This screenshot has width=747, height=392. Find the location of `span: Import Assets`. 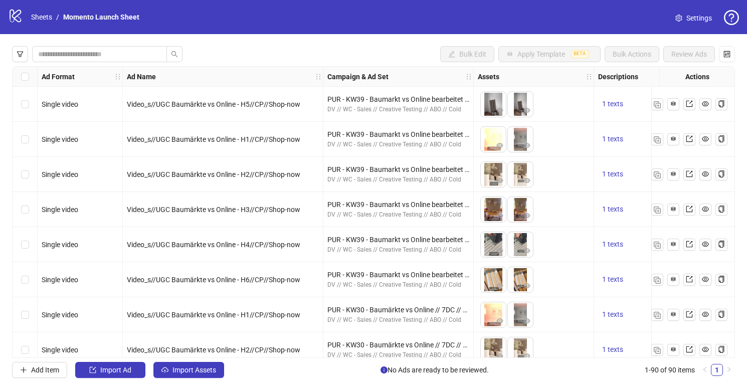

span: Import Assets is located at coordinates (194, 370).